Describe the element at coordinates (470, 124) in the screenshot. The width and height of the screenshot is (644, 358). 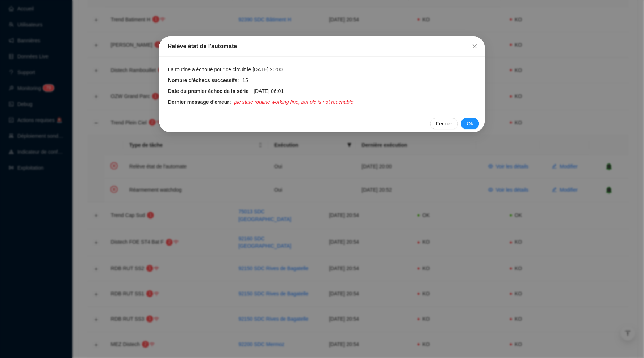
I see `span: Ok` at that location.